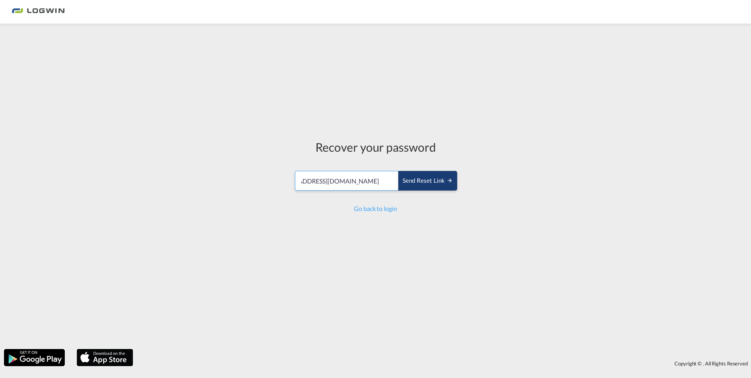 The width and height of the screenshot is (751, 378). What do you see at coordinates (38, 12) in the screenshot?
I see `img: bc73a0e0d8c111efacd525e4c8ad7d32.png` at bounding box center [38, 12].